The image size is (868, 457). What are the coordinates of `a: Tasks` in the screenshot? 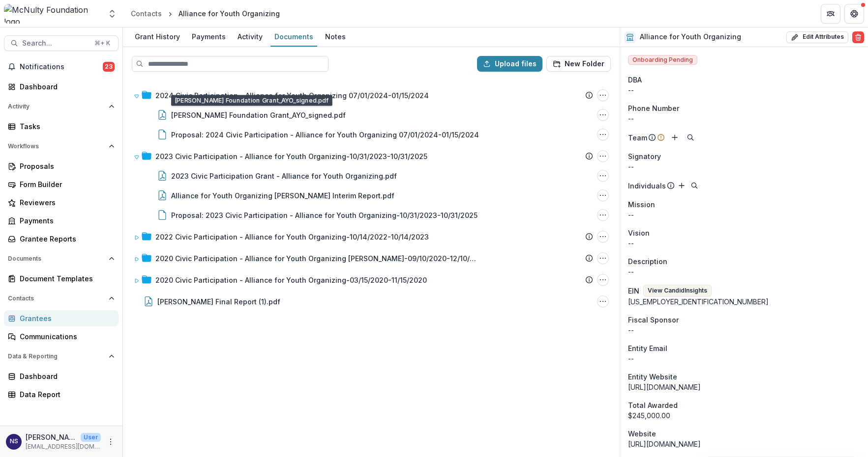 It's located at (61, 126).